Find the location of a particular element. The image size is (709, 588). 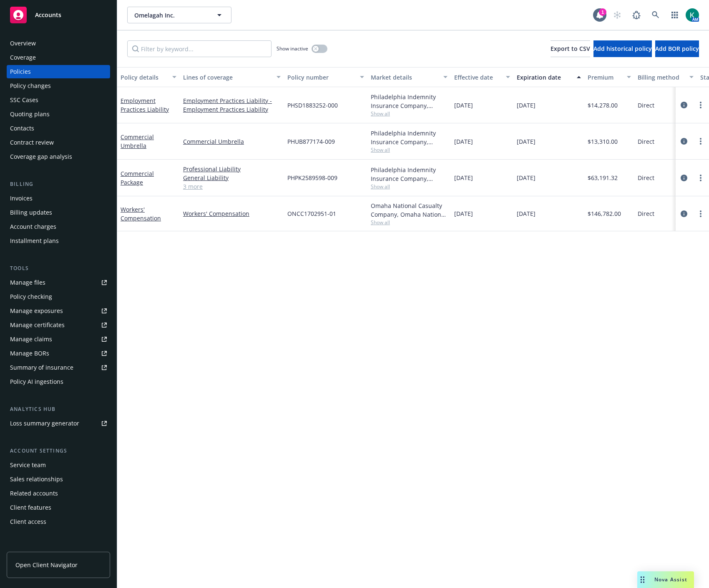

div: Contacts is located at coordinates (22, 128).